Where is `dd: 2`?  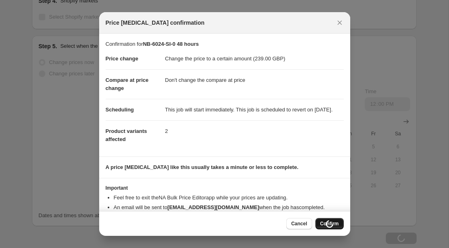 dd: 2 is located at coordinates (254, 131).